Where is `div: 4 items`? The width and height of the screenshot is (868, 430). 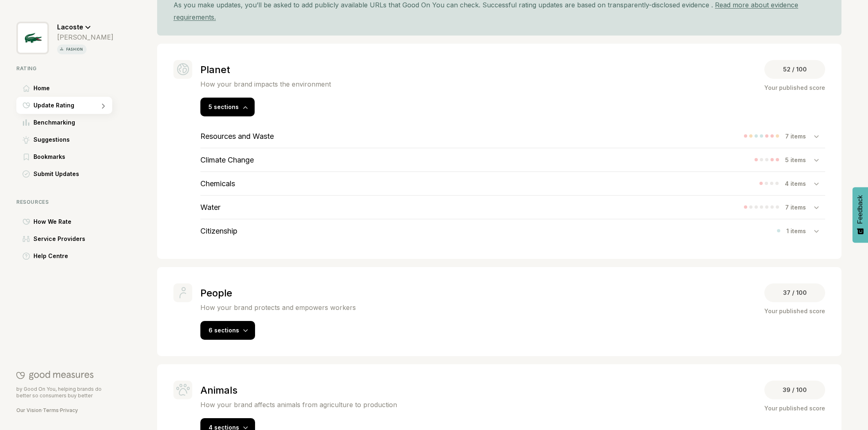 div: 4 items is located at coordinates (799, 183).